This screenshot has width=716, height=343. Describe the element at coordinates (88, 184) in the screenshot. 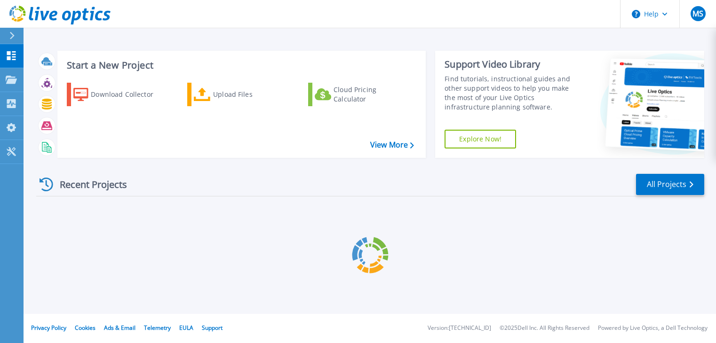

I see `div: Recent Projects` at that location.